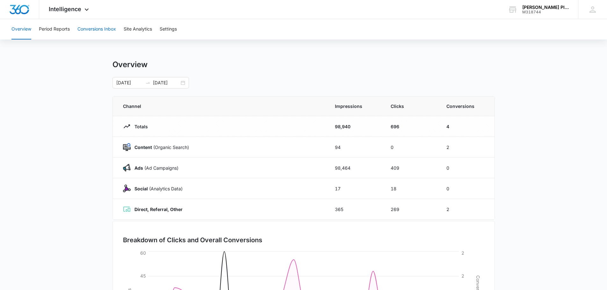 The height and width of the screenshot is (290, 607). What do you see at coordinates (141, 189) in the screenshot?
I see `strong: Social` at bounding box center [141, 189].